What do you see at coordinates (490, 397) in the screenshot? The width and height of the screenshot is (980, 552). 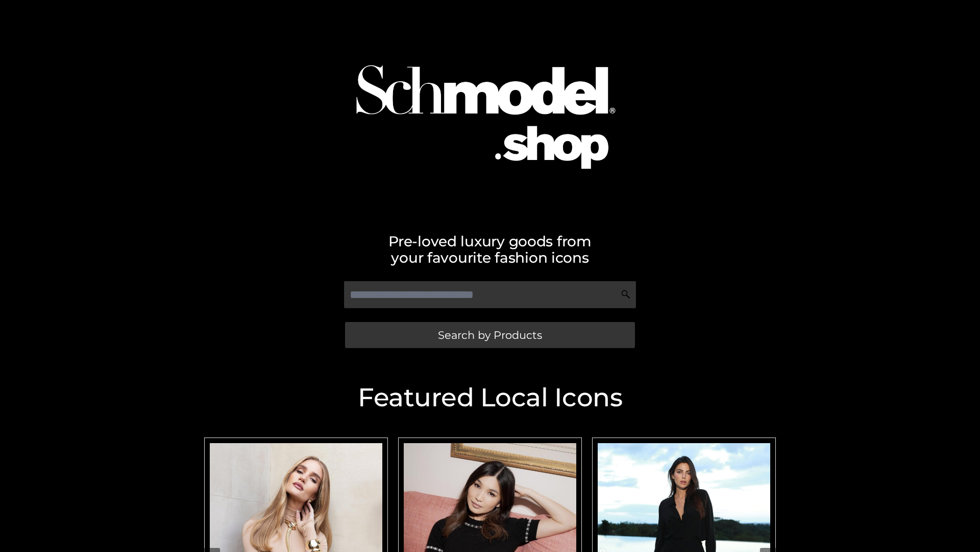 I see `h2: Featured Local Icons​` at bounding box center [490, 397].